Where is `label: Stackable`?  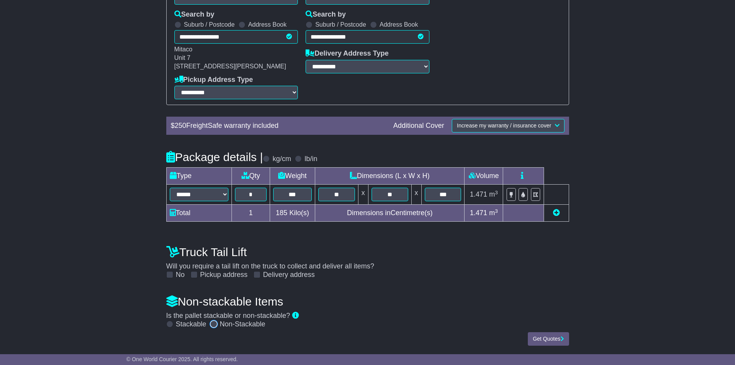
label: Stackable is located at coordinates (191, 324).